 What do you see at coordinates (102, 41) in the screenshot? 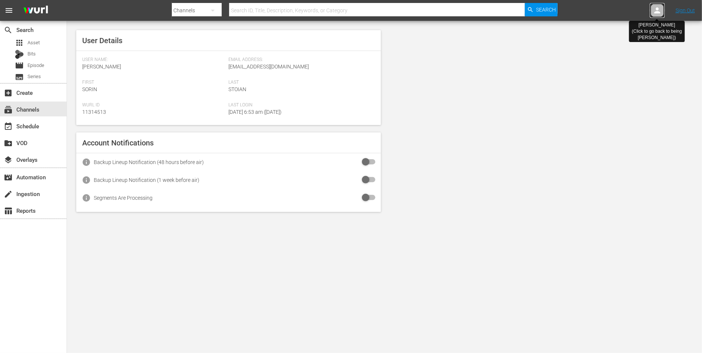
I see `span: User Details` at bounding box center [102, 41].